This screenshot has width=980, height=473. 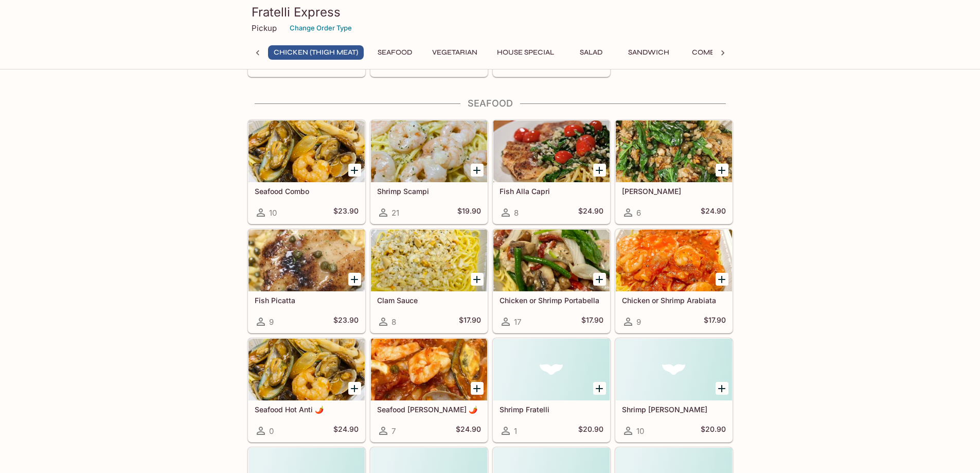 What do you see at coordinates (649, 52) in the screenshot?
I see `button: Sandwich` at bounding box center [649, 52].